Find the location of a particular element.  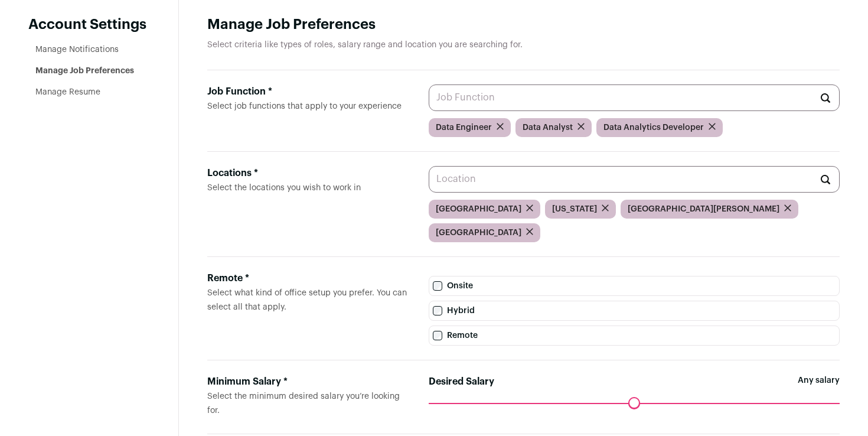

label: Hybrid is located at coordinates (634, 311).